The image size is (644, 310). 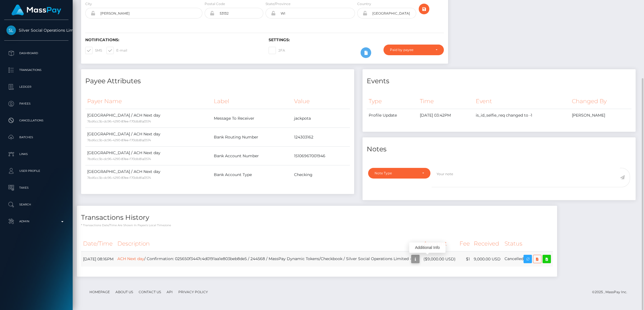 What do you see at coordinates (36, 171) in the screenshot?
I see `a: User Profile` at bounding box center [36, 171].